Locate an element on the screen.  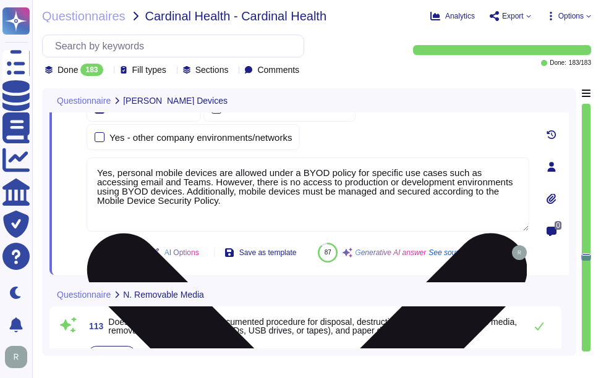
div: 183 is located at coordinates (91, 70).